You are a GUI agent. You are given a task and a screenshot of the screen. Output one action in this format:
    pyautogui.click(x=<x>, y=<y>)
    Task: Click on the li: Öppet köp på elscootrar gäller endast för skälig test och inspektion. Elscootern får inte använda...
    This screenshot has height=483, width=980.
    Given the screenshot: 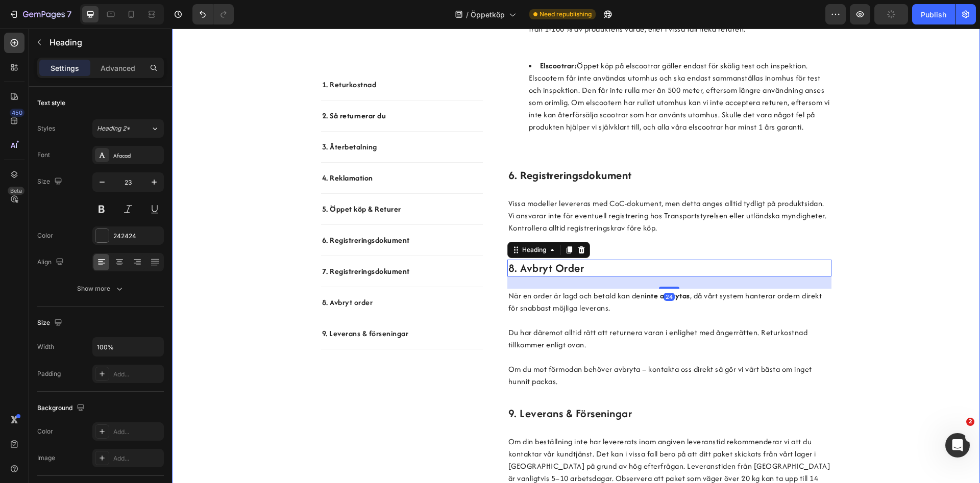 What is the action you would take?
    pyautogui.click(x=507, y=67)
    